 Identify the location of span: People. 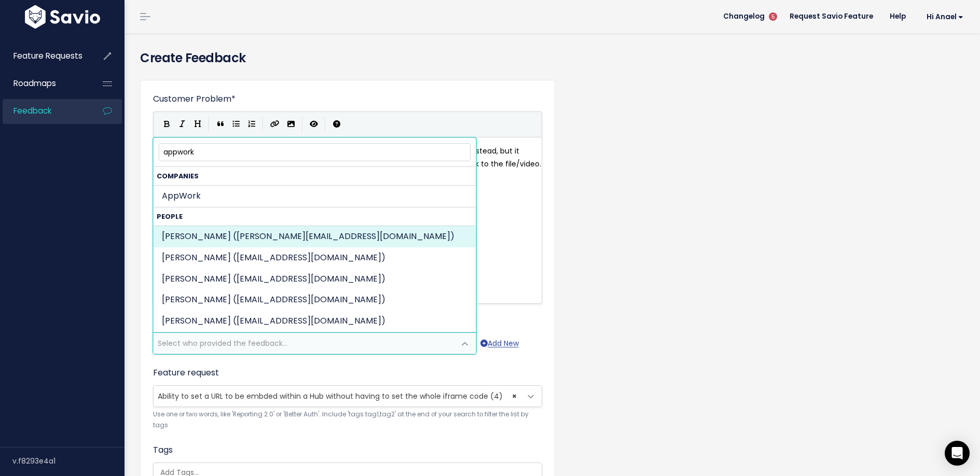
(169, 216).